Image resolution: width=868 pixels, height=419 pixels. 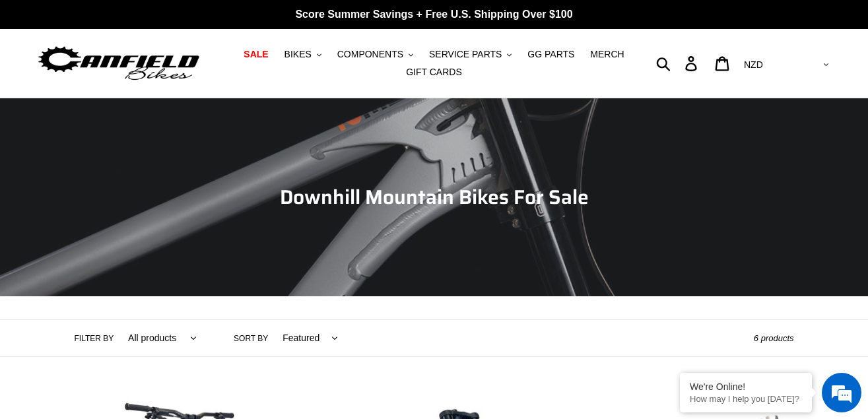 What do you see at coordinates (298, 54) in the screenshot?
I see `span: BIKES` at bounding box center [298, 54].